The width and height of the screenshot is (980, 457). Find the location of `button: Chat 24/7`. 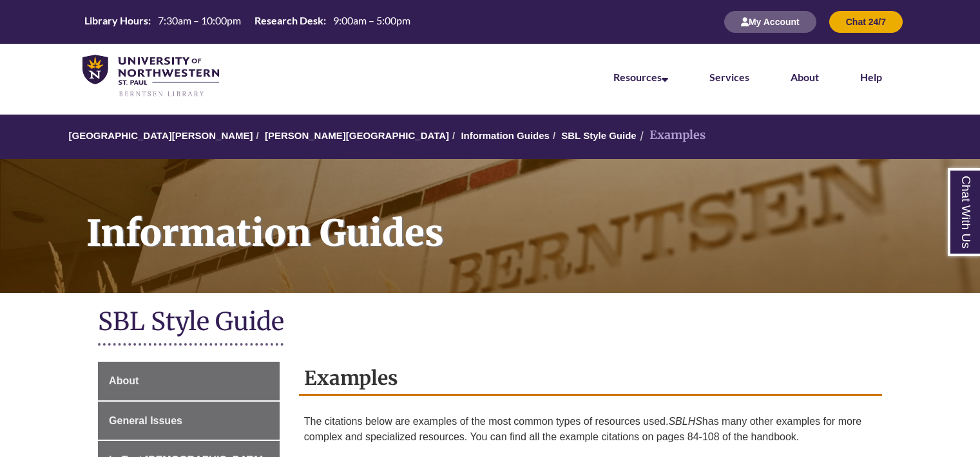

button: Chat 24/7 is located at coordinates (866, 22).